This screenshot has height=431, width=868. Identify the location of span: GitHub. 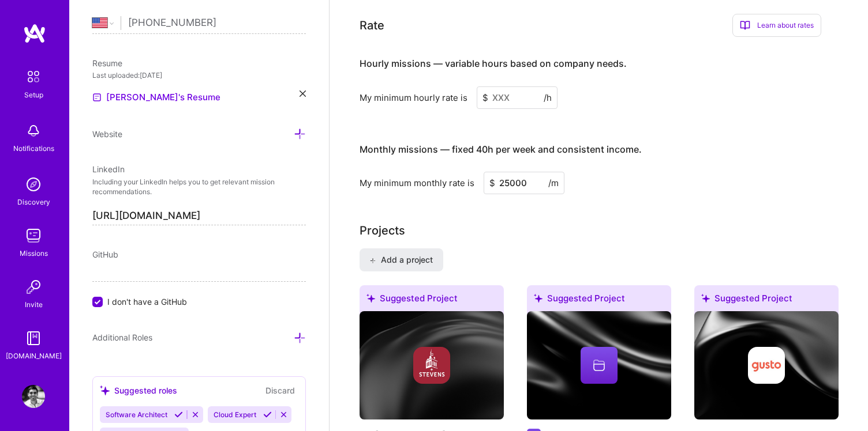
(105, 254).